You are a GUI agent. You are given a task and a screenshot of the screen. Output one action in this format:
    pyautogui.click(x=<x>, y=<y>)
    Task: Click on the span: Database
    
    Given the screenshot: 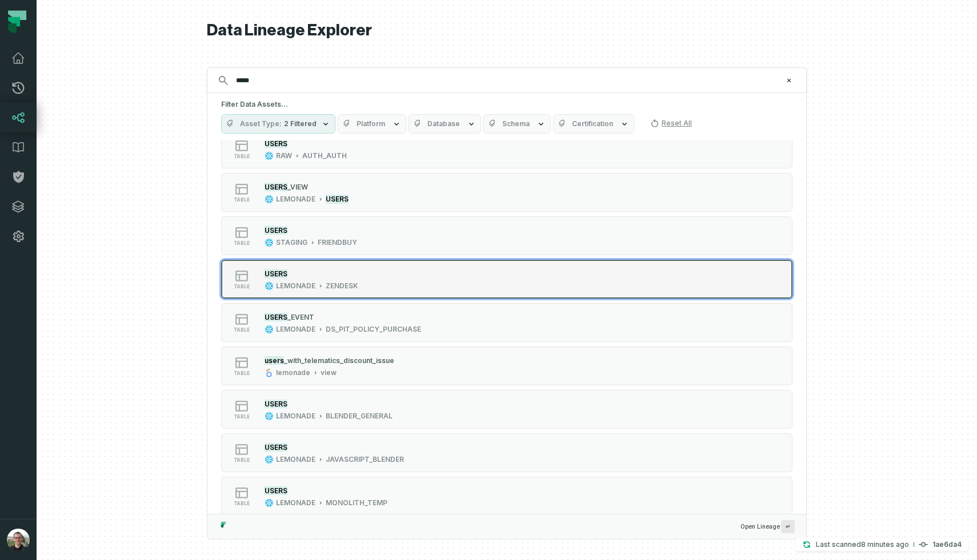 What is the action you would take?
    pyautogui.click(x=443, y=124)
    